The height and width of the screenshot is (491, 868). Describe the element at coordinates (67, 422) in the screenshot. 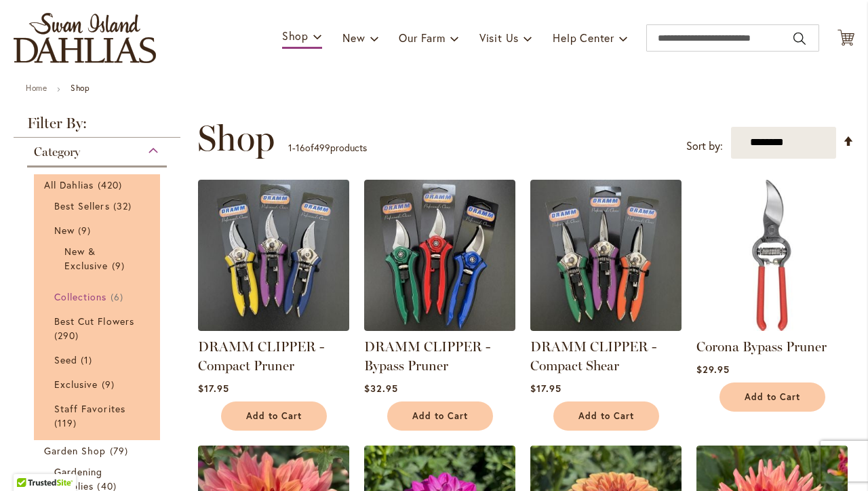

I see `span: 119` at that location.